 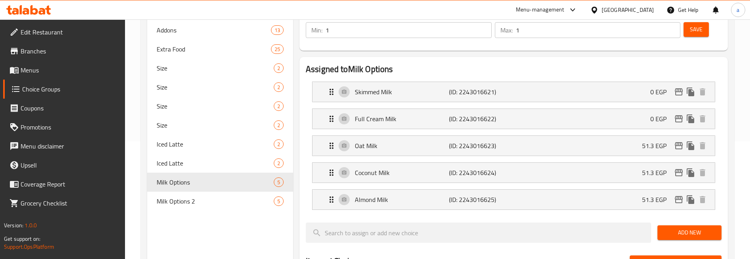 What do you see at coordinates (480, 146) in the screenshot?
I see `p: (ID: 2243016623)` at bounding box center [480, 146].